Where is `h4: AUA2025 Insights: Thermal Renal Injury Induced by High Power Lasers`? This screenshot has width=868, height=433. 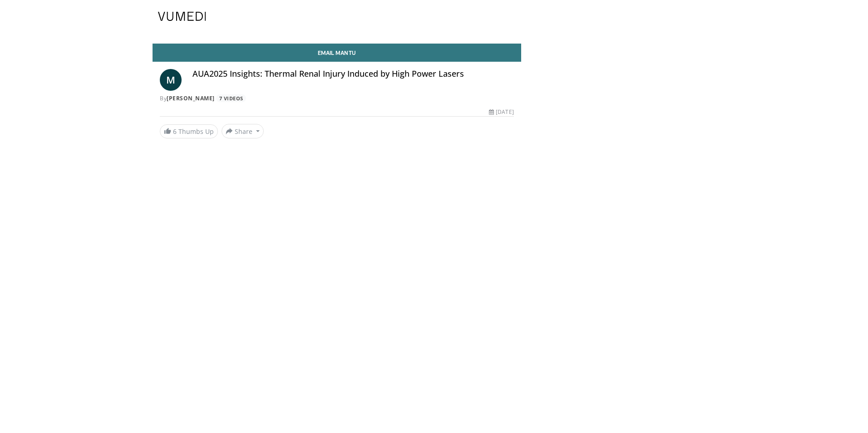
h4: AUA2025 Insights: Thermal Renal Injury Induced by High Power Lasers is located at coordinates (353, 74).